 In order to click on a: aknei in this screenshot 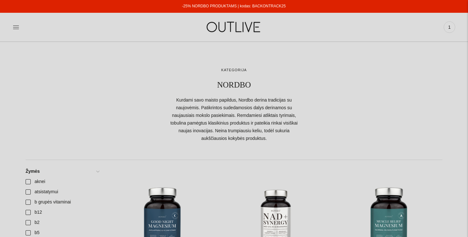, I will do `click(62, 182)`.